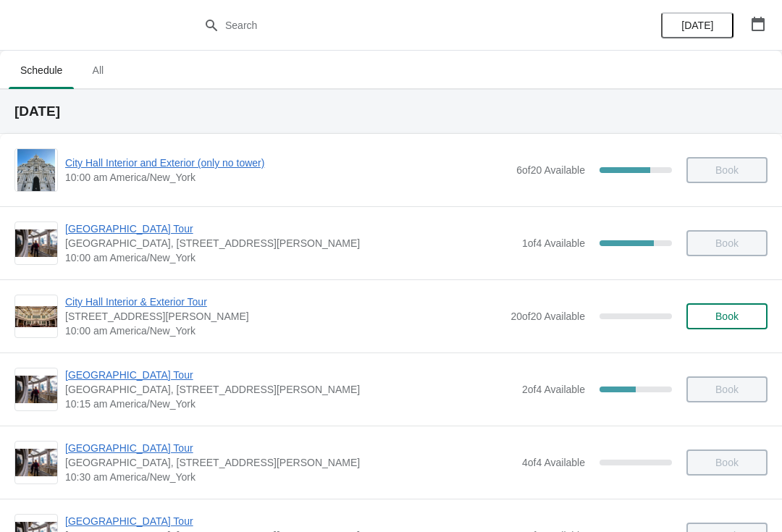 This screenshot has height=532, width=782. What do you see at coordinates (98, 70) in the screenshot?
I see `span: All` at bounding box center [98, 70].